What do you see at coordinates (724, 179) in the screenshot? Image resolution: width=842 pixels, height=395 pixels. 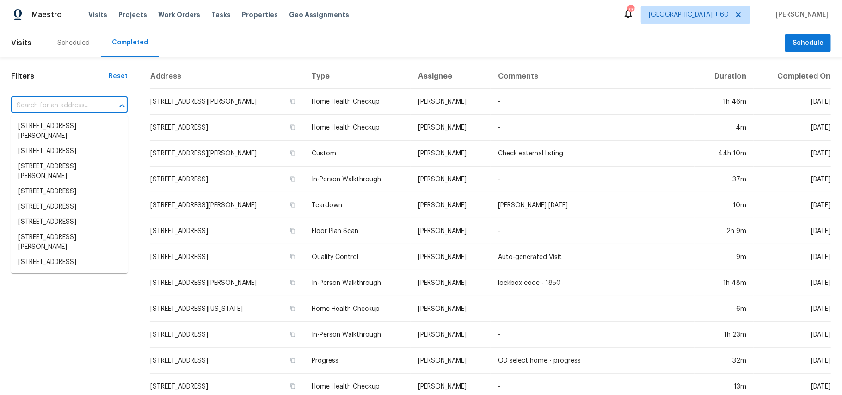 I see `td: 37m` at bounding box center [724, 179].